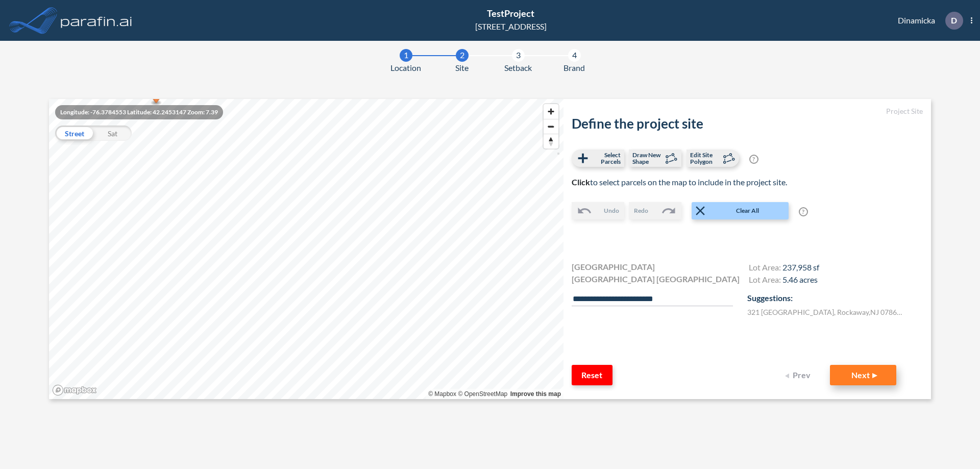 The image size is (980, 469). Describe the element at coordinates (863, 375) in the screenshot. I see `button: Next` at that location.